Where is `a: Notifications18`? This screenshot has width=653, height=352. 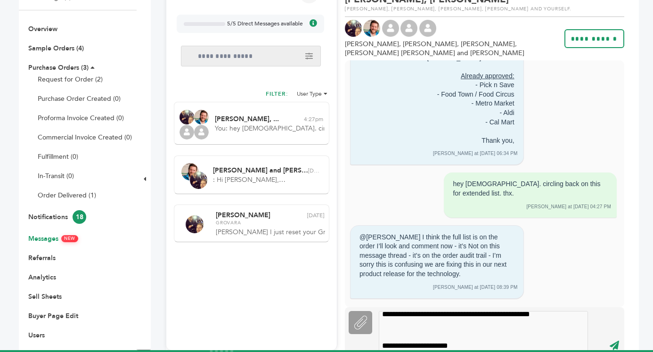 a: Notifications18 is located at coordinates (57, 217).